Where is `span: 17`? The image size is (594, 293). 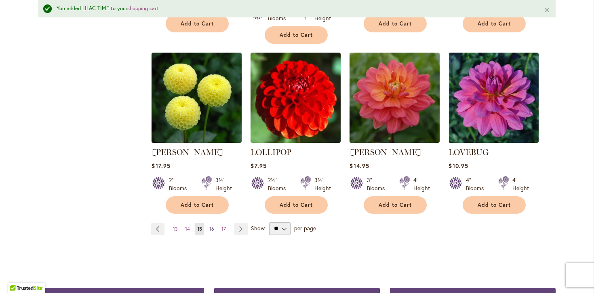
span: 17 is located at coordinates (223, 228).